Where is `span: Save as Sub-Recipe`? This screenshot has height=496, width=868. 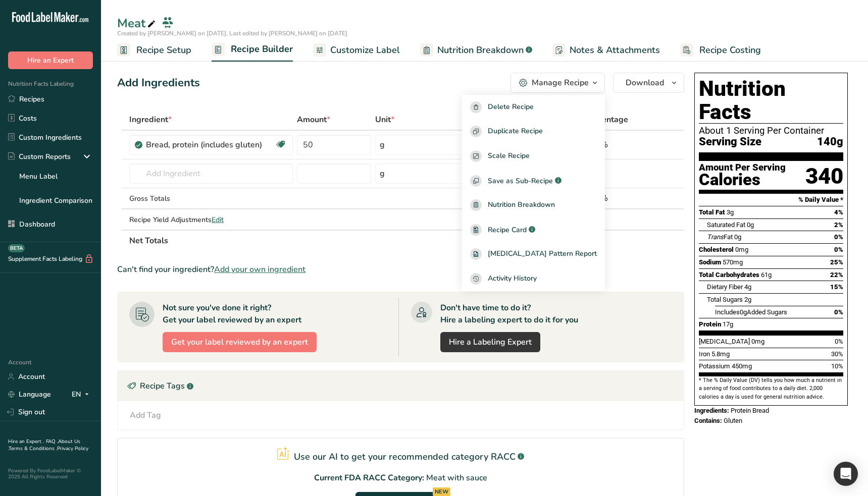 span: Save as Sub-Recipe is located at coordinates (520, 181).